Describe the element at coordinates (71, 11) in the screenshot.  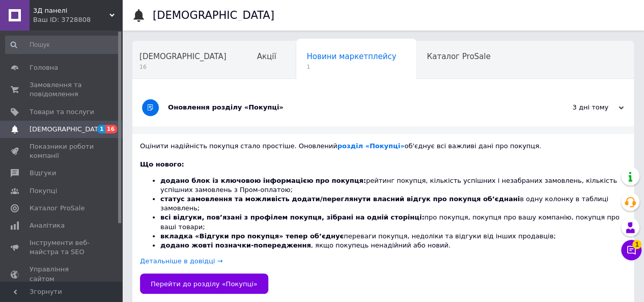
I see `span: 3Д панелі` at that location.